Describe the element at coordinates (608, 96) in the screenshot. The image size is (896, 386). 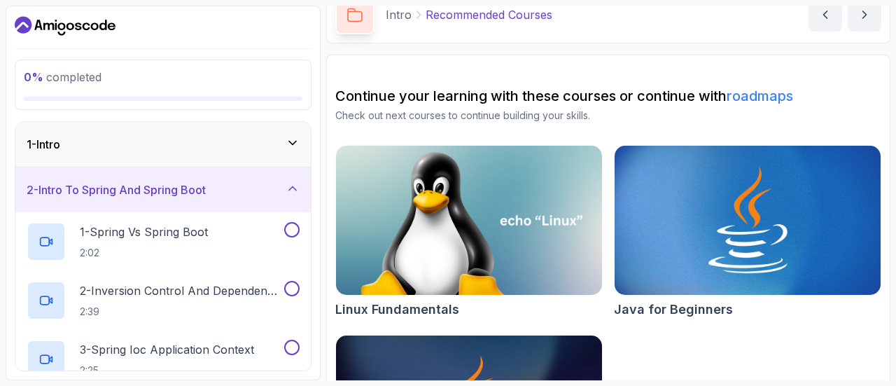
I see `h2: Continue your learning with these courses or continue with` at that location.